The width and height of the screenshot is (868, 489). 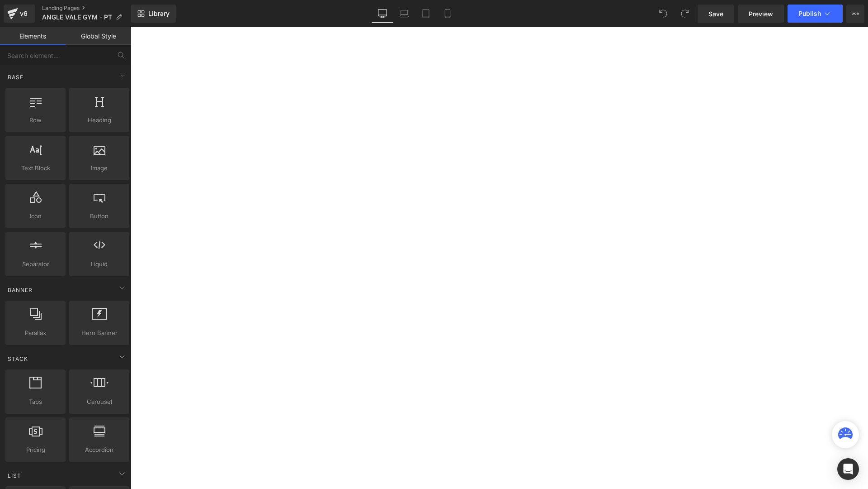 What do you see at coordinates (99, 401) in the screenshot?
I see `span: Carousel` at bounding box center [99, 401].